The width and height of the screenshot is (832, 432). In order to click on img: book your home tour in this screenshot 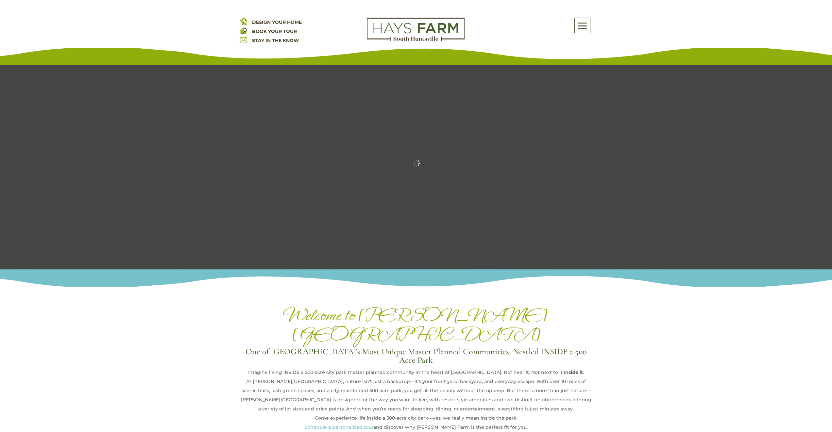, I will do `click(243, 30)`.